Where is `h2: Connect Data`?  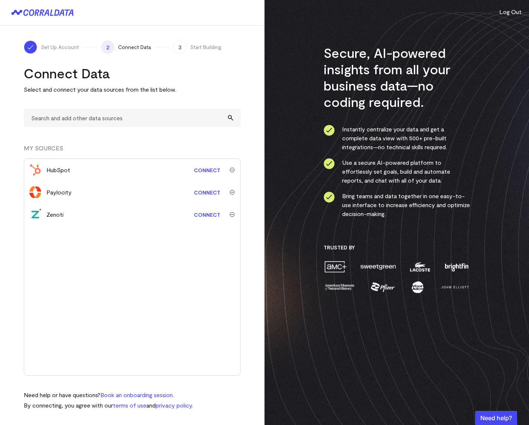
h2: Connect Data is located at coordinates (132, 73).